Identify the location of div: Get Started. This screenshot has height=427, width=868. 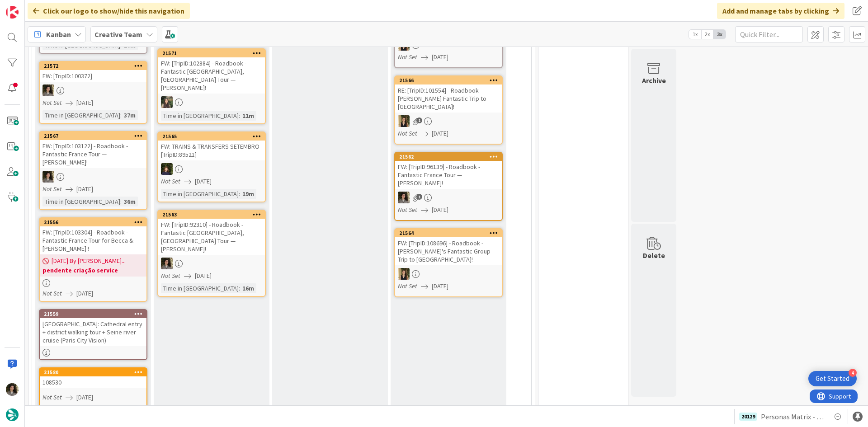
(833, 379).